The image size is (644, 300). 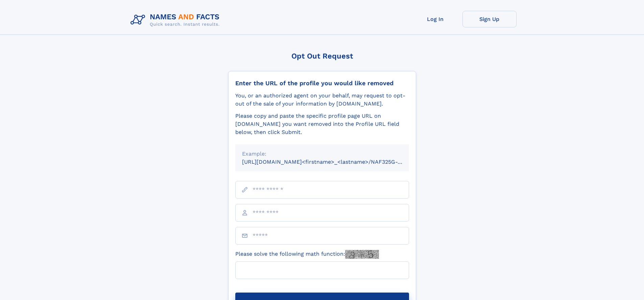 I want to click on div: Opt Out Request, so click(x=322, y=56).